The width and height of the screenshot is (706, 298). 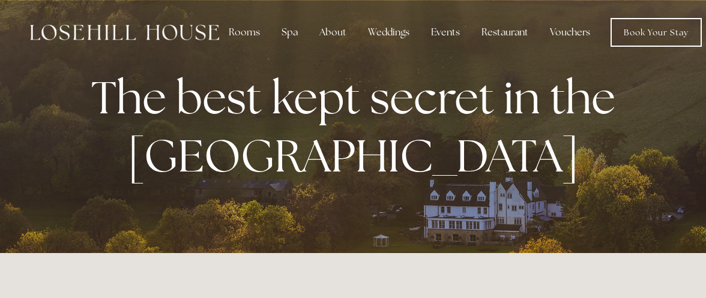 I want to click on div: Restaurant, so click(x=505, y=32).